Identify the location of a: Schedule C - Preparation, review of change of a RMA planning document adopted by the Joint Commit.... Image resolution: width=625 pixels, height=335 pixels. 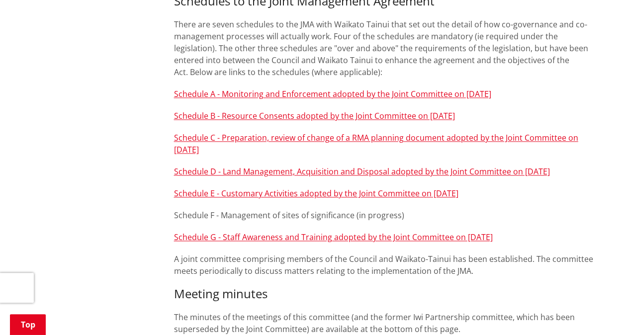
(376, 144).